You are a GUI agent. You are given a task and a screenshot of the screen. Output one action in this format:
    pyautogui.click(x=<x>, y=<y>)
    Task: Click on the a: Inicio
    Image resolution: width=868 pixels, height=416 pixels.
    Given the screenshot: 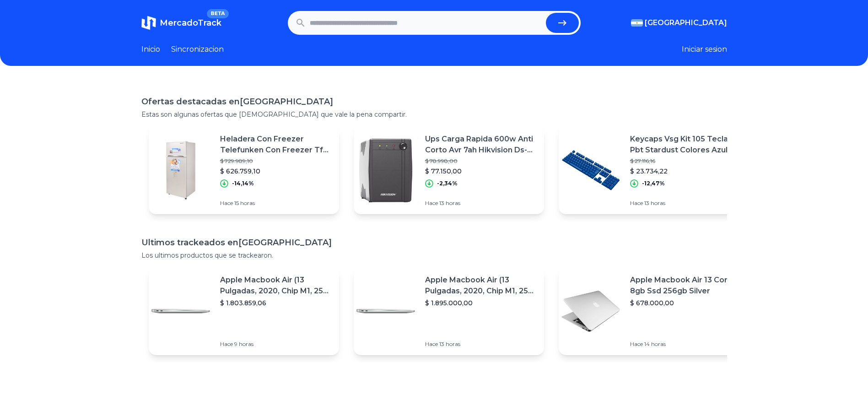 What is the action you would take?
    pyautogui.click(x=151, y=49)
    